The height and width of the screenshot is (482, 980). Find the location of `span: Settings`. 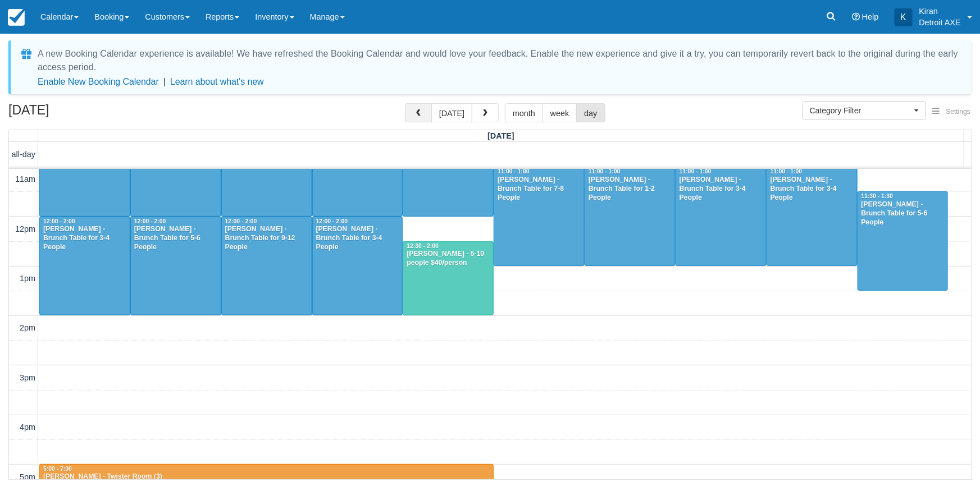

span: Settings is located at coordinates (958, 112).